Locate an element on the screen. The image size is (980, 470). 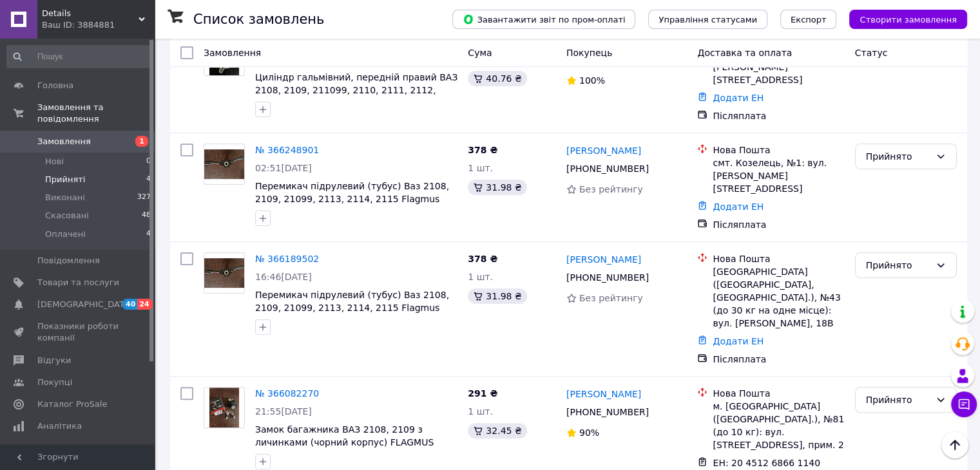
a: Замок багажника ВАЗ 2108, 2109 з личинками (чорний корпус) FLAGMUS is located at coordinates (344, 435).